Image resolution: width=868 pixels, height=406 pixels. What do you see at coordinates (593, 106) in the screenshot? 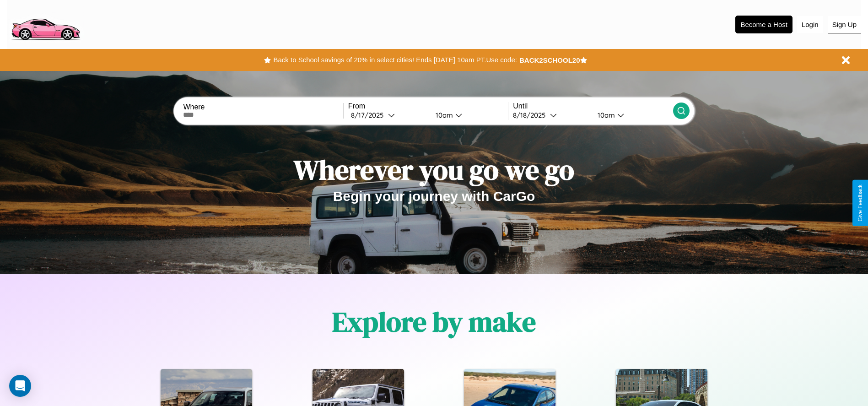
I see `label: Until` at bounding box center [593, 106].